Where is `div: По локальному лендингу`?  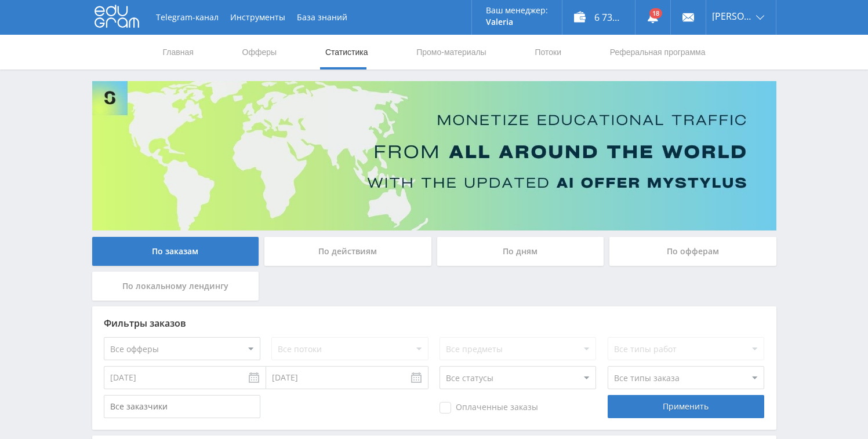
div: По локальному лендингу is located at coordinates (176, 286).